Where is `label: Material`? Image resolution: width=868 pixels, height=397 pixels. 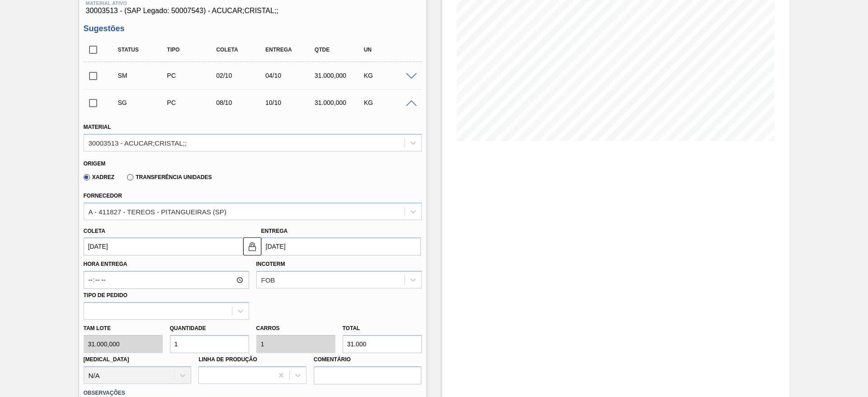 label: Material is located at coordinates (97, 127).